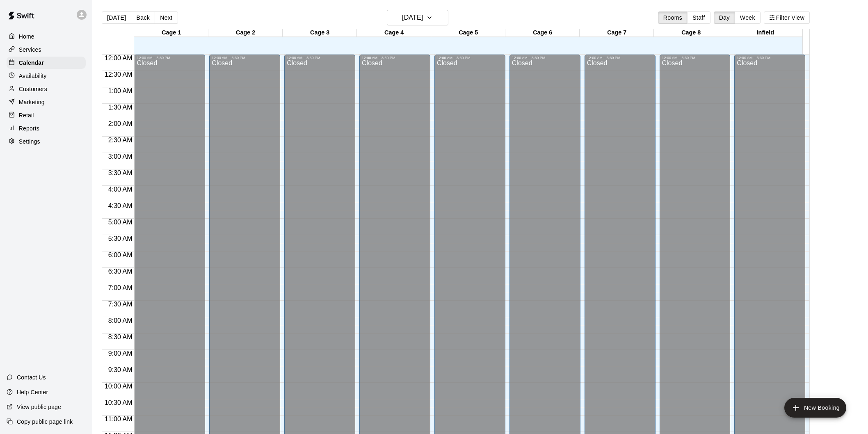  I want to click on button: Staff, so click(698, 18).